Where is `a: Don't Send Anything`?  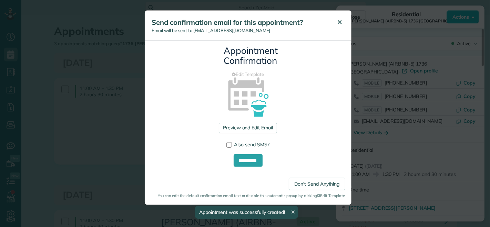 a: Don't Send Anything is located at coordinates (317, 184).